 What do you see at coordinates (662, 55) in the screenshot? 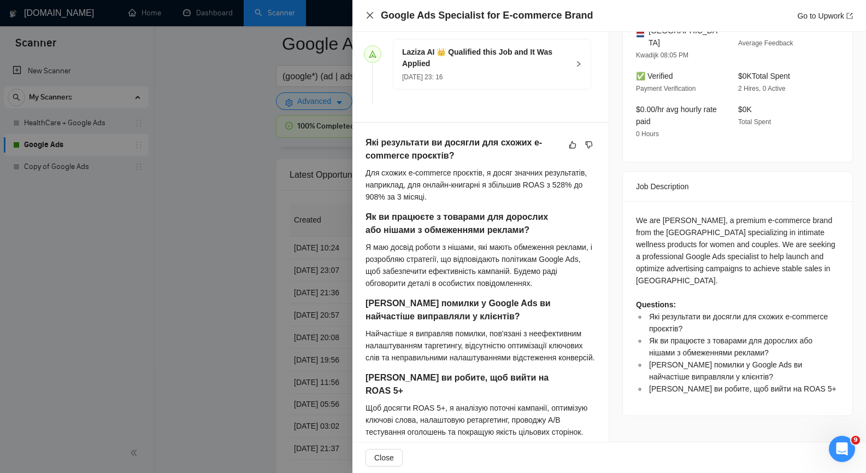
I see `span: Kwadijk 08:05 PM` at bounding box center [662, 55].